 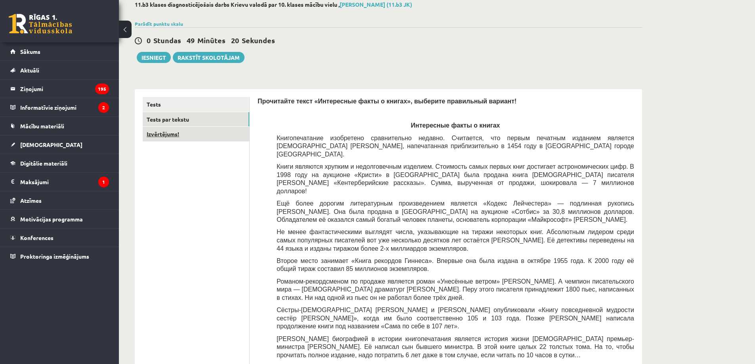 What do you see at coordinates (455, 146) in the screenshot?
I see `span: Книгопечатание изобретено сравнительно недавно. Считается, что первым печатным изданием является ...` at bounding box center [455, 146].